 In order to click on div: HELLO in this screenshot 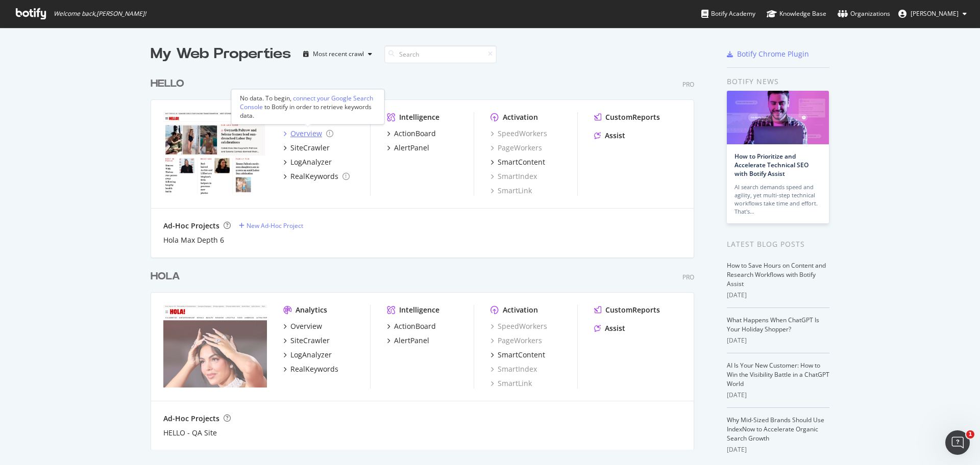, I will do `click(167, 84)`.